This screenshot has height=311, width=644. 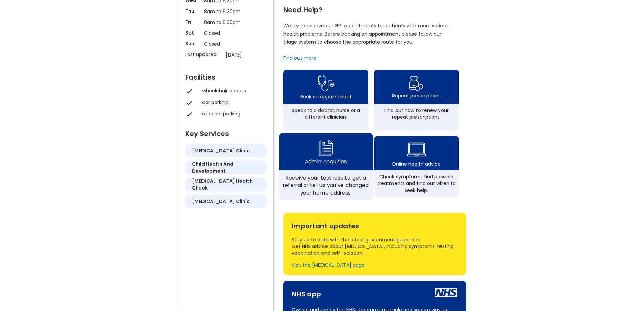 What do you see at coordinates (326, 167) in the screenshot?
I see `a: admin enquiry iconAdmin enquiriesReceive your test results, get a referral or tell us you’ve chan...` at bounding box center [326, 167].